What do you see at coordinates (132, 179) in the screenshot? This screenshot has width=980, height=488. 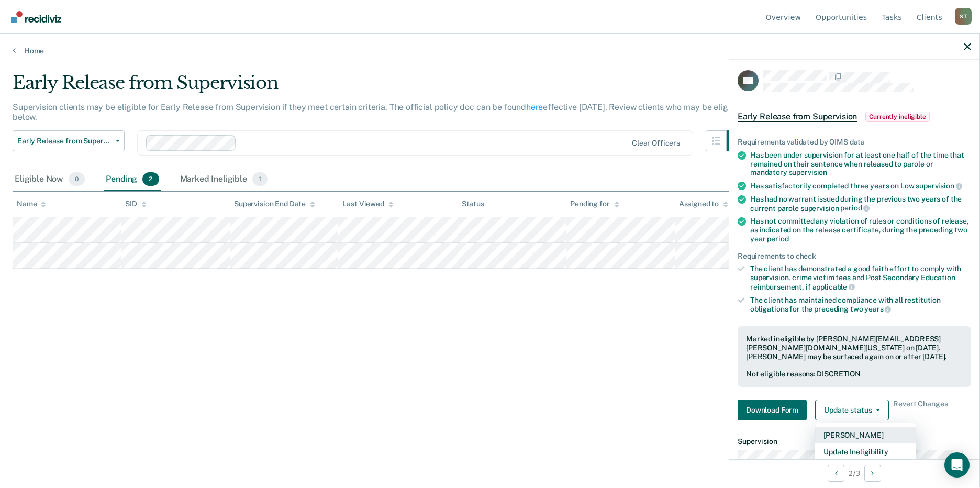 I see `div: Pending` at bounding box center [132, 179].